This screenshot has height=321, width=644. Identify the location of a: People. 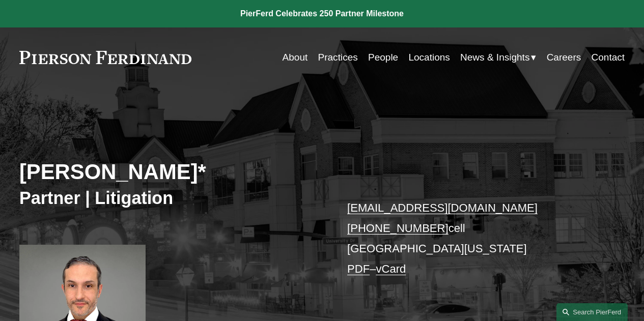
(383, 58).